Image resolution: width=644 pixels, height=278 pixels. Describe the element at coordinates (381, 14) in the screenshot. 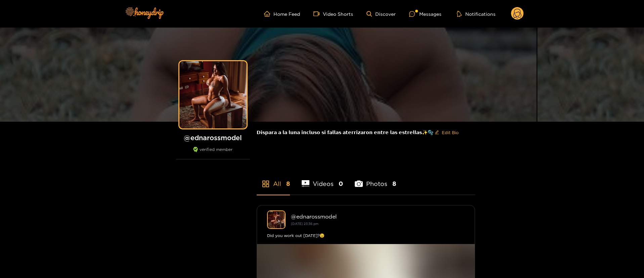

I see `a: Discover` at that location.